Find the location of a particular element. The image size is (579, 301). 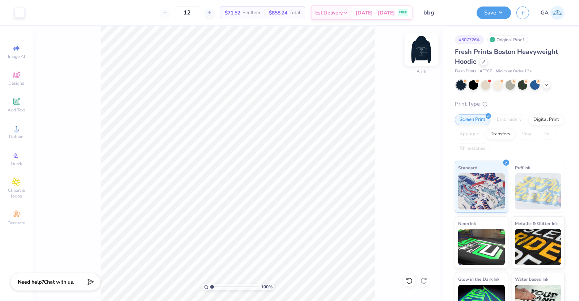

span: $858.24 is located at coordinates (278, 13).